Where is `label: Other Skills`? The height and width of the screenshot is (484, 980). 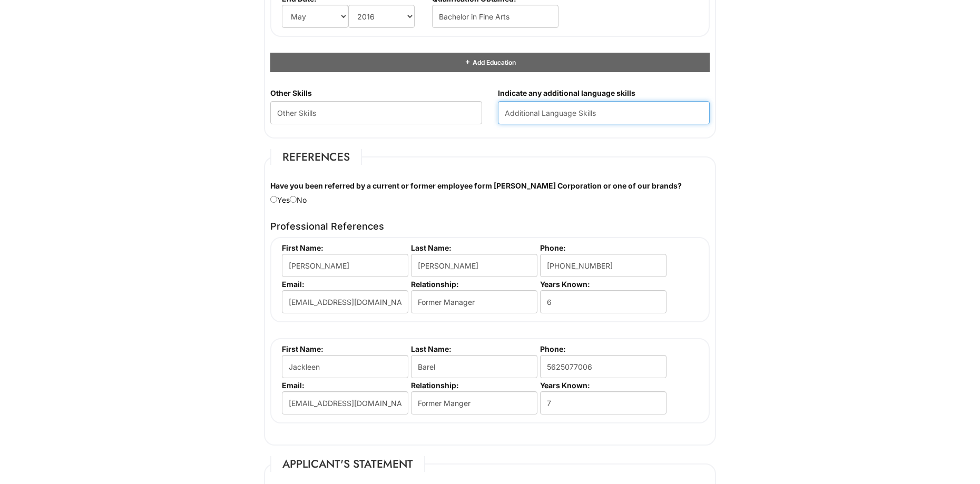 label: Other Skills is located at coordinates (291, 93).